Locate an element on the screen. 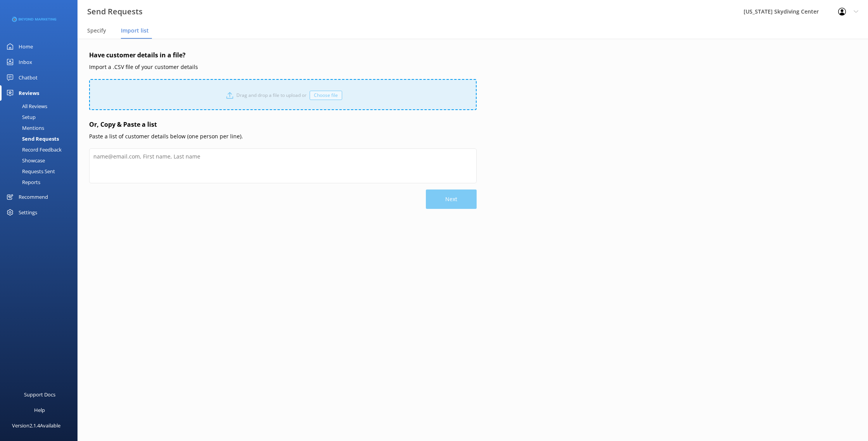  div: Requests Sent is located at coordinates (30, 171).